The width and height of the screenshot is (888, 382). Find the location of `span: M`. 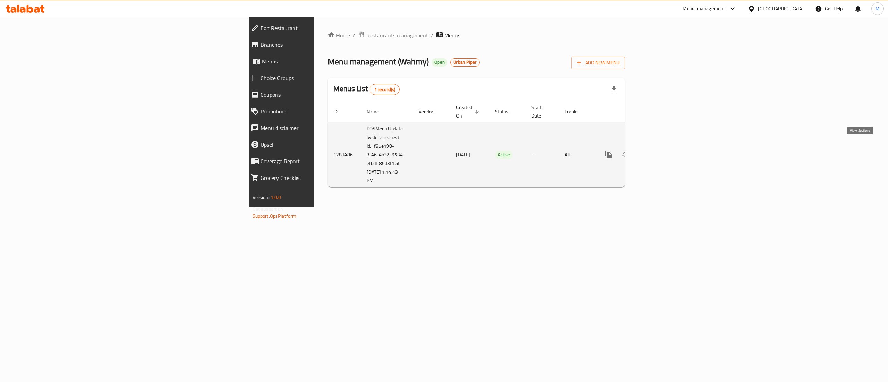

span: M is located at coordinates (878, 9).